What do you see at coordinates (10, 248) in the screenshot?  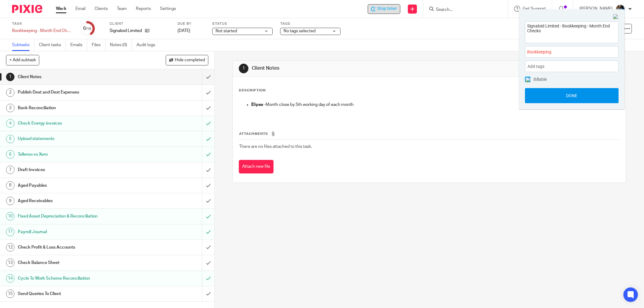 I see `div: 12` at bounding box center [10, 248].